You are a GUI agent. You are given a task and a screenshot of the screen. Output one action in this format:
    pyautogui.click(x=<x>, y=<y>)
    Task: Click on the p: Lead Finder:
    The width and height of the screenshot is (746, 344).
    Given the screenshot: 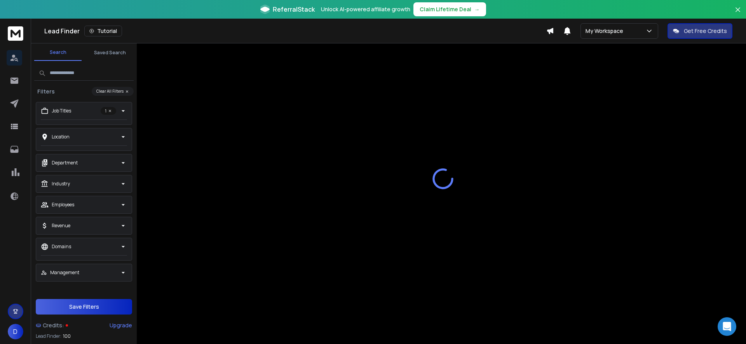 What is the action you would take?
    pyautogui.click(x=49, y=337)
    